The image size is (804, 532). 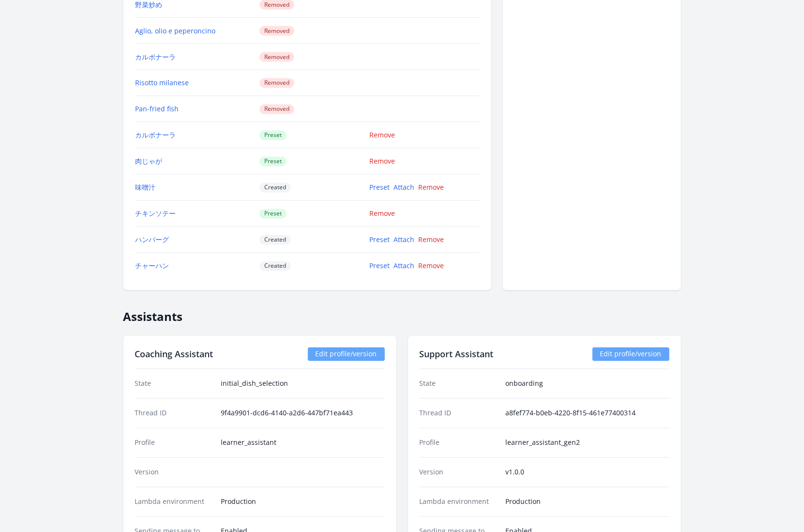 What do you see at coordinates (156, 213) in the screenshot?
I see `a: チキンソテー` at bounding box center [156, 213].